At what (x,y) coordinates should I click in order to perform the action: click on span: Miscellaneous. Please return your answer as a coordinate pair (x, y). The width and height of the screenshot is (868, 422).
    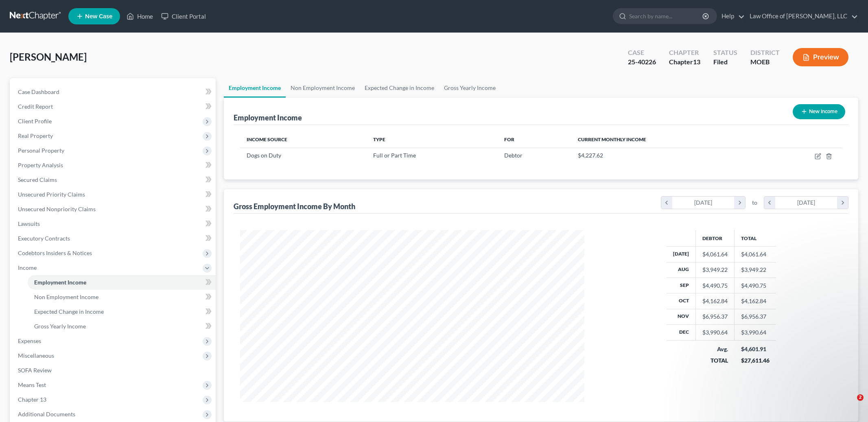
    Looking at the image, I should click on (36, 356).